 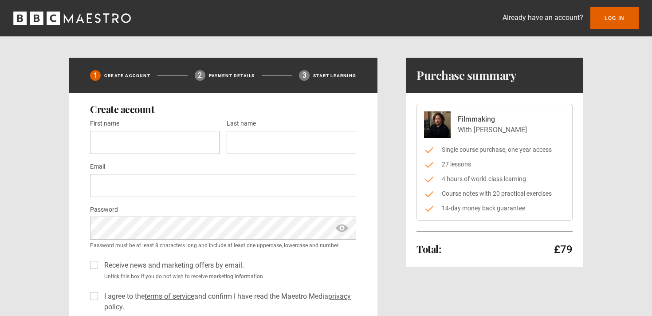 What do you see at coordinates (304, 75) in the screenshot?
I see `div: 3` at bounding box center [304, 75].